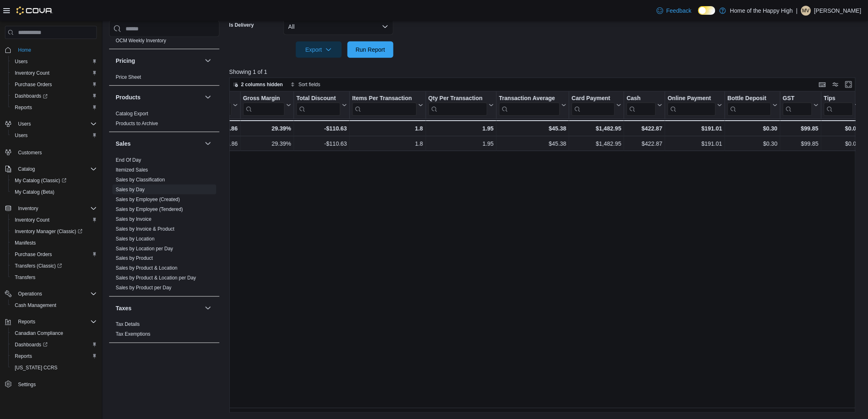  I want to click on p: Showing 1 of 1, so click(546, 72).